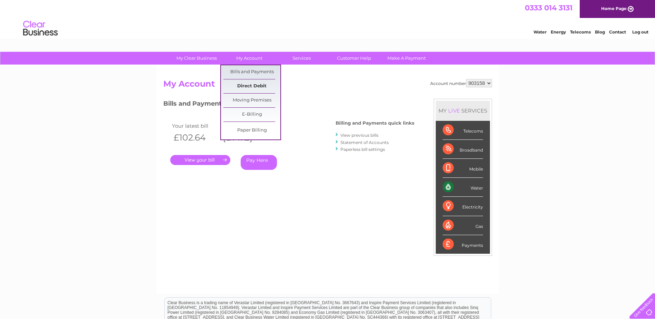  I want to click on h3: Bills and Payments, so click(288, 105).